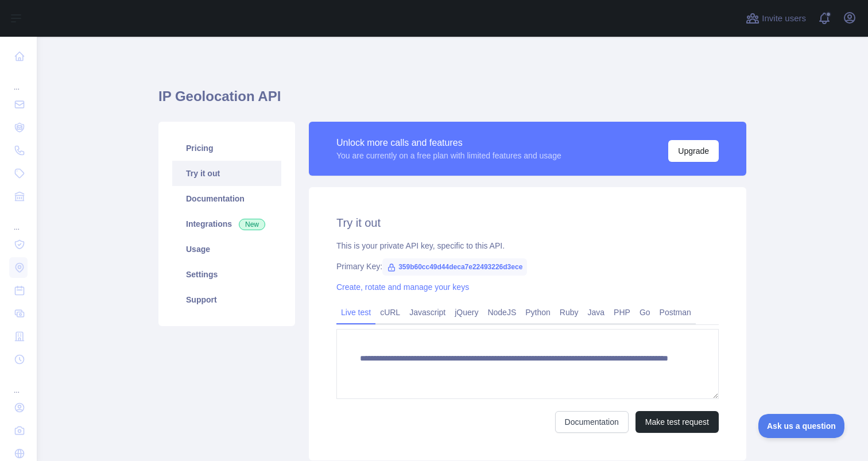 The width and height of the screenshot is (868, 461). What do you see at coordinates (227, 148) in the screenshot?
I see `a: Pricing` at bounding box center [227, 148].